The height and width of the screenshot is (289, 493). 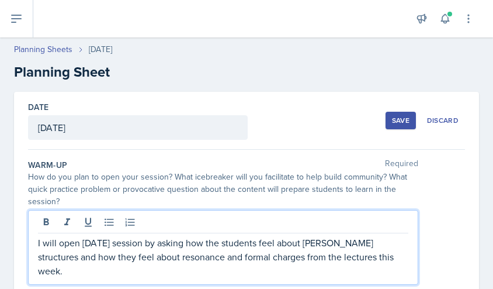 What do you see at coordinates (443, 120) in the screenshot?
I see `button: Discard` at bounding box center [443, 120].